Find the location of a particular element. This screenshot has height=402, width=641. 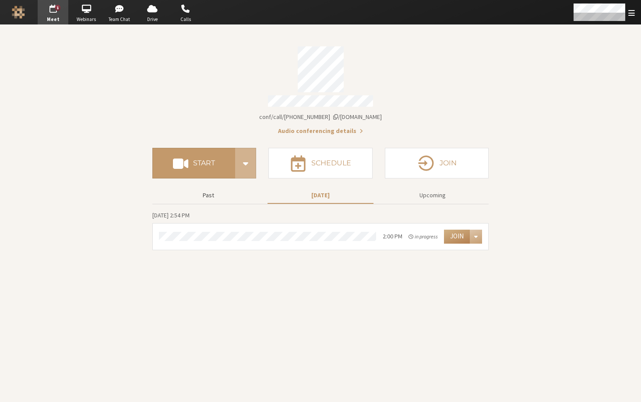

section: Account details is located at coordinates (320, 88).